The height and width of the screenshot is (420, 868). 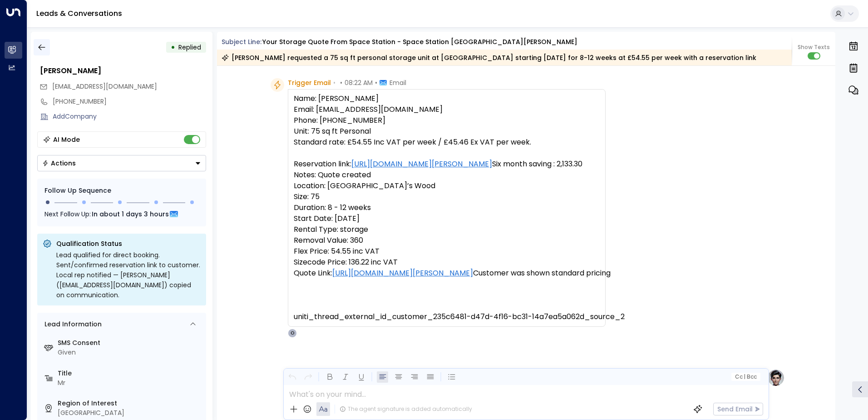 What do you see at coordinates (242, 42) in the screenshot?
I see `span: Subject Line:` at bounding box center [242, 42].